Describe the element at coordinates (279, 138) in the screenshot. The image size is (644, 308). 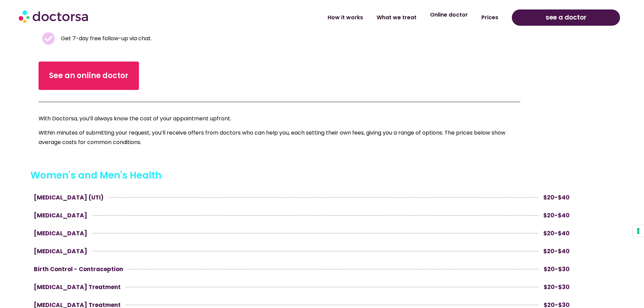
I see `p: Within minutes of submitting your request, you’ll receive offers from doctors who can help you, e...` at that location.